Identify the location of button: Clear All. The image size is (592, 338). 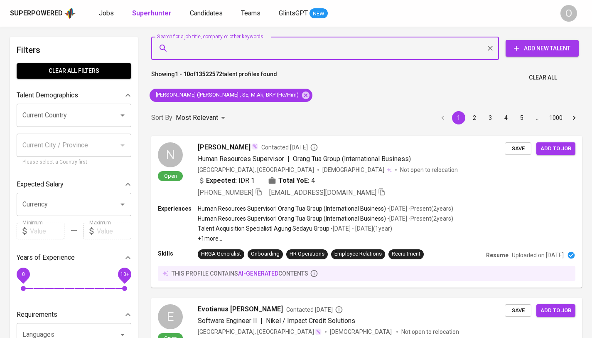
(543, 77).